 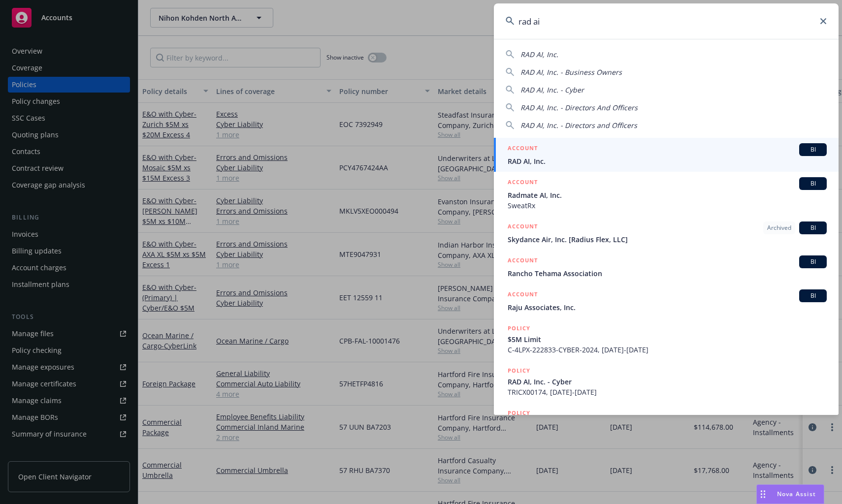 What do you see at coordinates (666, 424) in the screenshot?
I see `a: POLICY` at bounding box center [666, 424].